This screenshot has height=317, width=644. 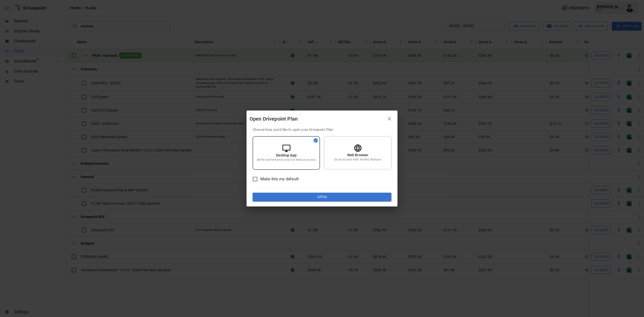 I want to click on p: Web Browser, so click(x=358, y=155).